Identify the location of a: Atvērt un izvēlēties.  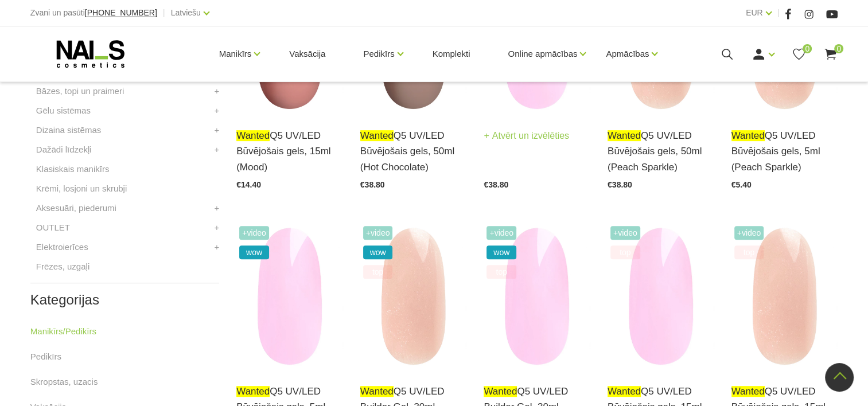
(526, 136).